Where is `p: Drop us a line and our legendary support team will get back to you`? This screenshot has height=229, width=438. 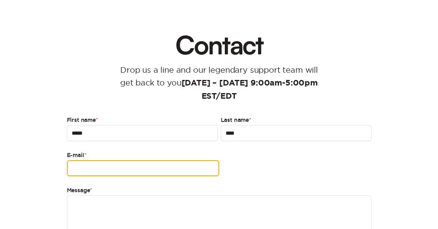 p: Drop us a line and our legendary support team will get back to you is located at coordinates (219, 83).